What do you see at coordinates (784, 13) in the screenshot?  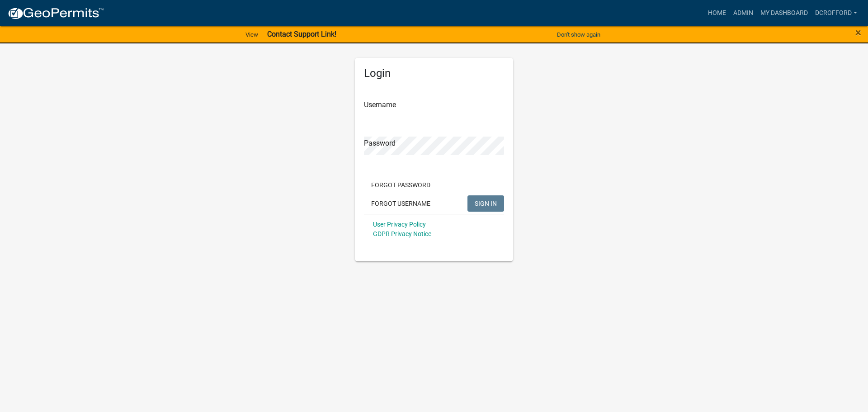 I see `a: My Dashboard` at bounding box center [784, 13].